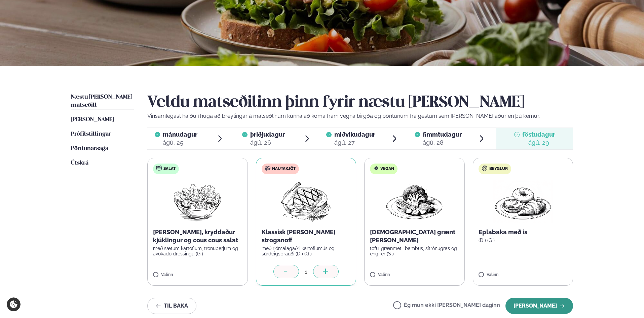 The image size is (644, 318). What do you see at coordinates (360, 116) in the screenshot?
I see `p: Vinsamlegast hafðu í huga að breytingar á matseðlinum kunna að koma fram vegna birgða og pöntunum...` at bounding box center [360, 116].